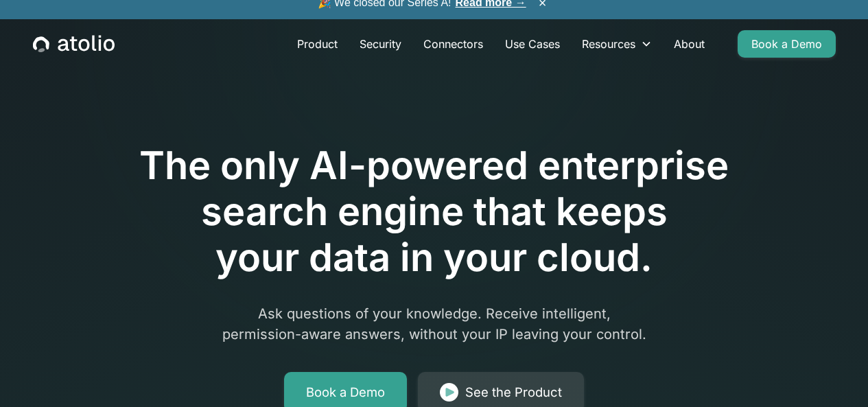 This screenshot has width=868, height=407. I want to click on a: home, so click(74, 44).